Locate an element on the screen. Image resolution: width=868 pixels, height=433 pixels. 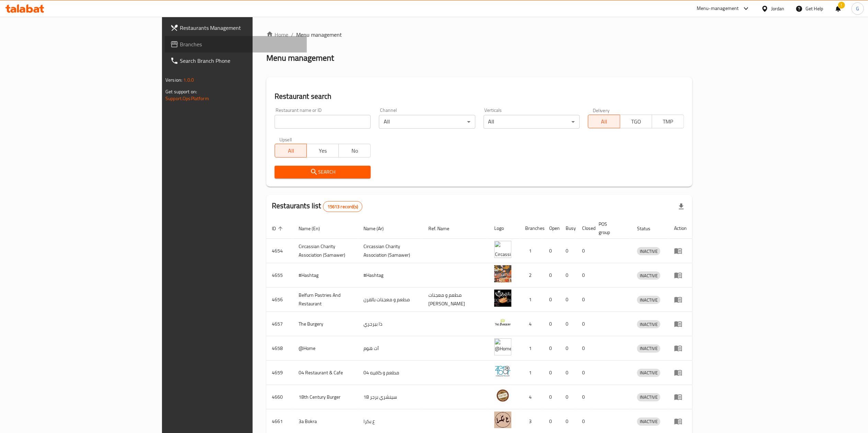
td: 18 سينشري برجر is located at coordinates (390, 397).